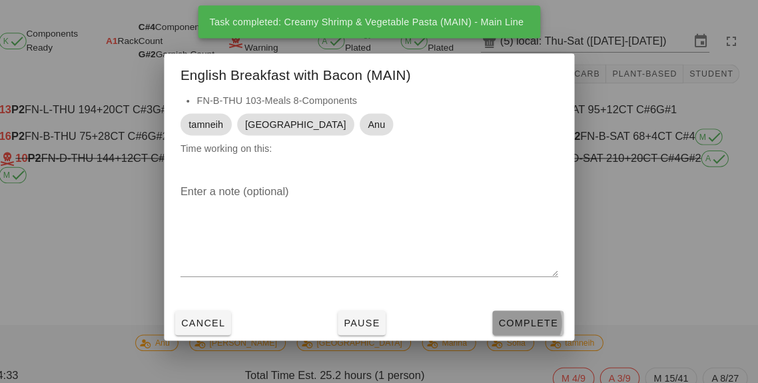 The height and width of the screenshot is (383, 758). What do you see at coordinates (533, 314) in the screenshot?
I see `button: Complete` at bounding box center [533, 314].